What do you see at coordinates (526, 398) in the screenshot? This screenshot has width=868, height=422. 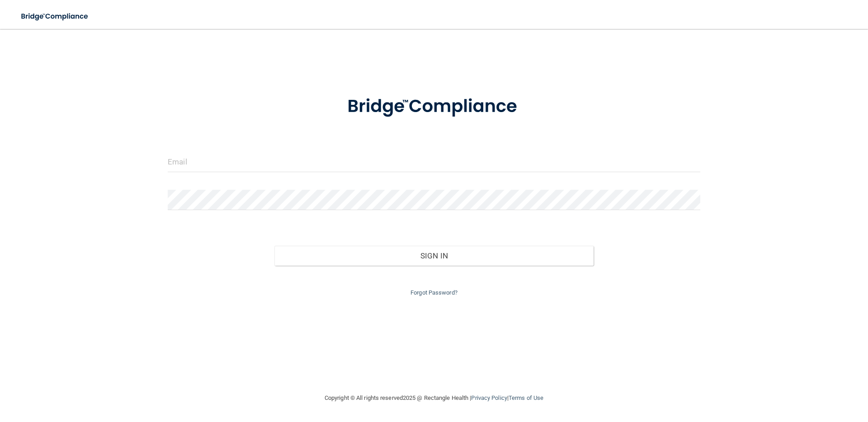 I see `a: Terms of Use` at bounding box center [526, 398].